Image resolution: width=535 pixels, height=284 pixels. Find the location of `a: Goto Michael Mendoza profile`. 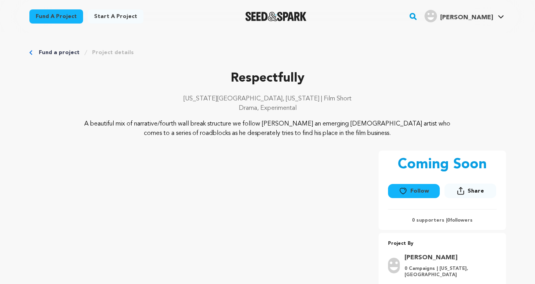

a: Goto Michael Mendoza profile is located at coordinates (448, 257).